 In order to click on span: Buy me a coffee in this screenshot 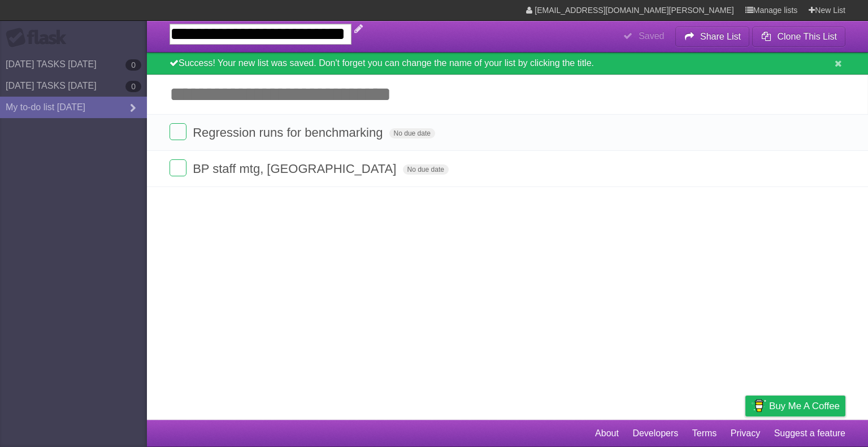, I will do `click(804, 406)`.